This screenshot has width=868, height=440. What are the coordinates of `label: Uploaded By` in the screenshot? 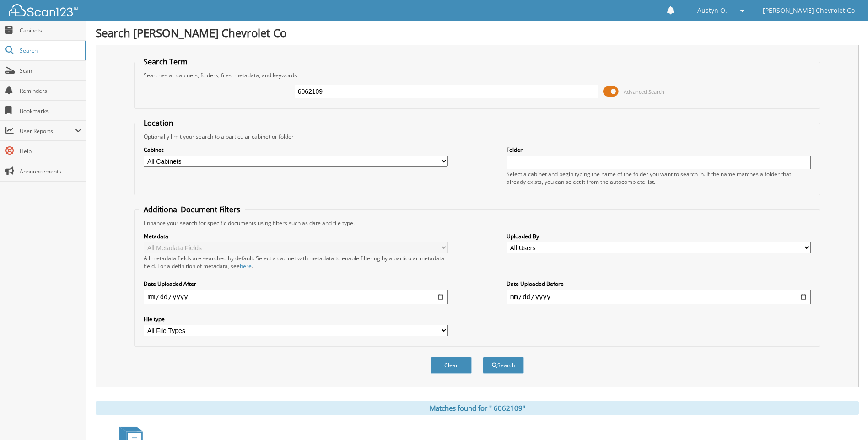 It's located at (659, 236).